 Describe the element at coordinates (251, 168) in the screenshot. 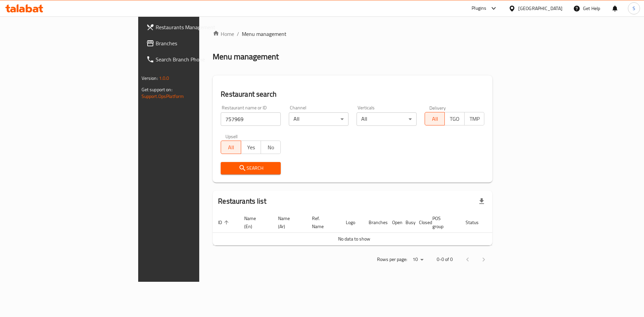

I see `span: Search` at that location.